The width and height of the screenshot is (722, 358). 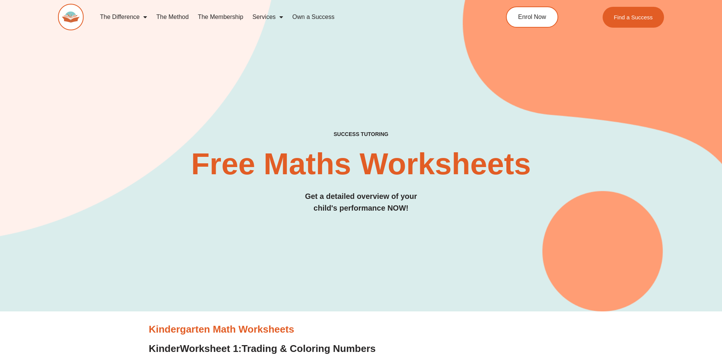 What do you see at coordinates (532, 17) in the screenshot?
I see `a: Enrol Now` at bounding box center [532, 17].